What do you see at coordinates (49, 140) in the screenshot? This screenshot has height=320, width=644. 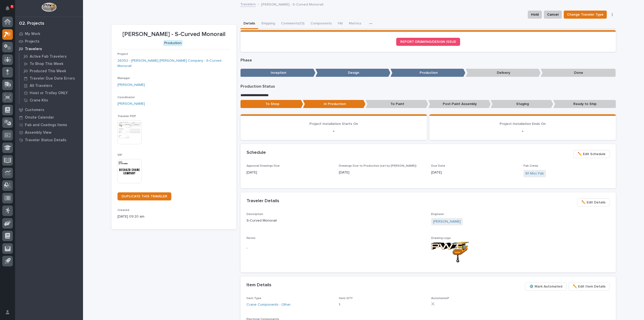 I see `a: Traveler Status Details` at bounding box center [49, 140].